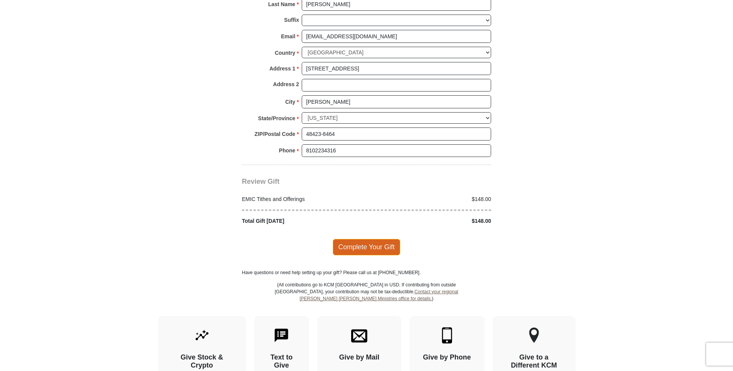 The height and width of the screenshot is (371, 733). I want to click on h4: Give Stock & Crypto, so click(202, 362).